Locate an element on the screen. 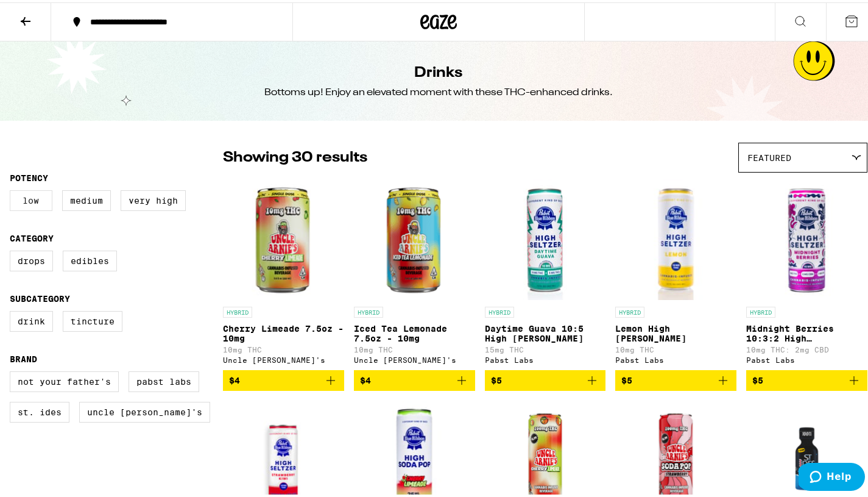 This screenshot has height=497, width=868. label: Very High is located at coordinates (153, 198).